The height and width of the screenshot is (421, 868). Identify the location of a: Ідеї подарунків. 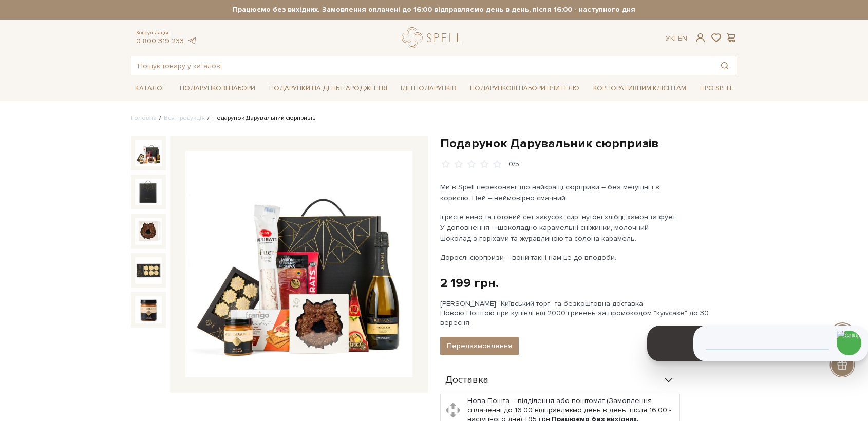
(428, 88).